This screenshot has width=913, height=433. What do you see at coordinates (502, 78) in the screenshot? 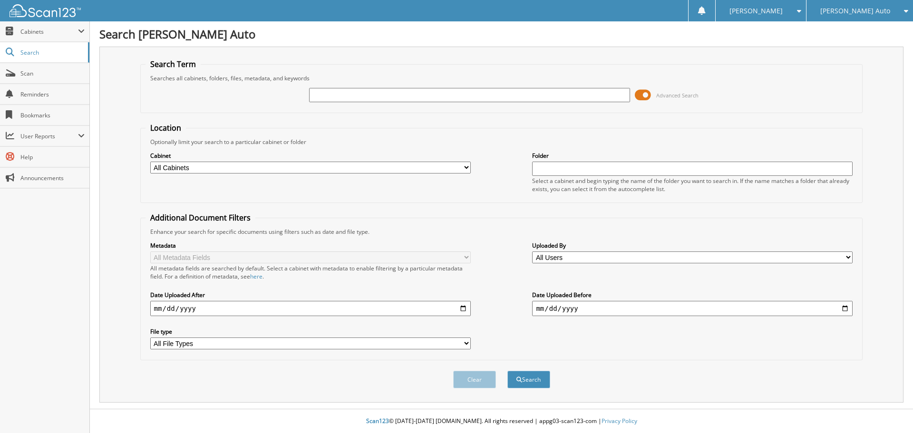
I see `div: Searches all cabinets, folders, files, metadata, and keywords` at bounding box center [502, 78].